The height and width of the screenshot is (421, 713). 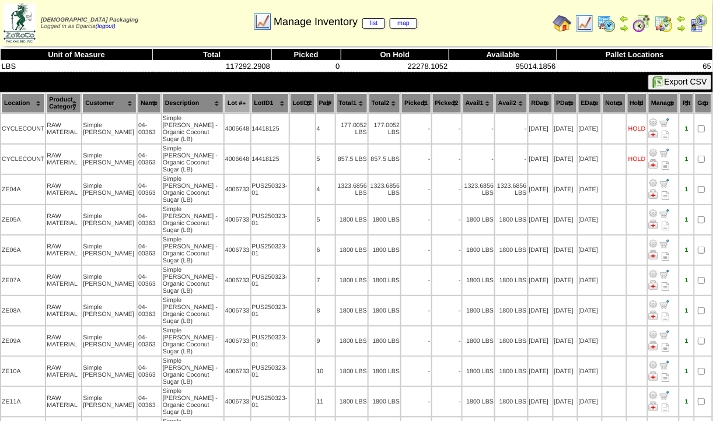 What do you see at coordinates (325, 103) in the screenshot?
I see `th: Pal#` at bounding box center [325, 103].